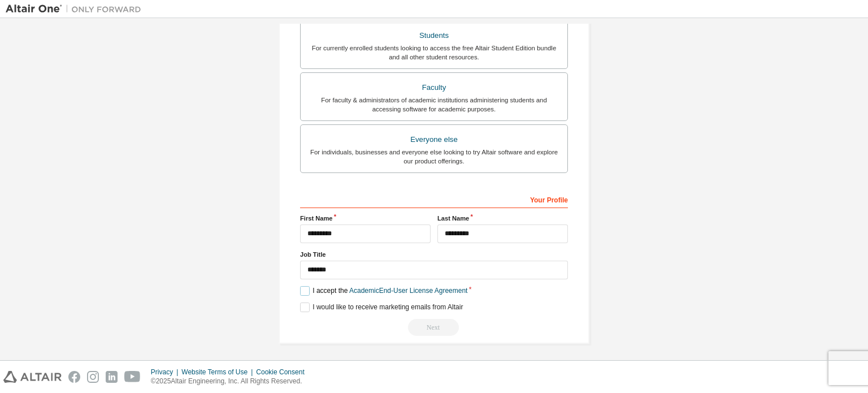  I want to click on p: © 2025 Altair Engineering, Inc. All Rights Reserved., so click(231, 381).